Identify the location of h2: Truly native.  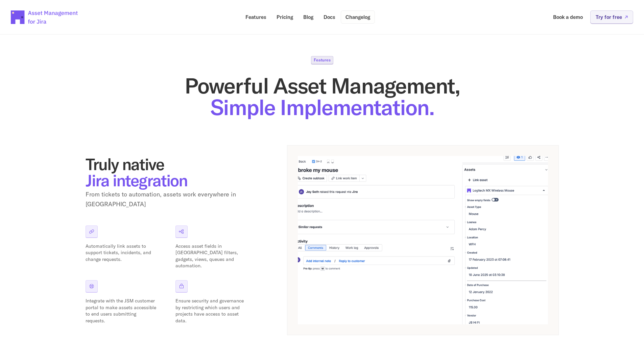
(170, 172).